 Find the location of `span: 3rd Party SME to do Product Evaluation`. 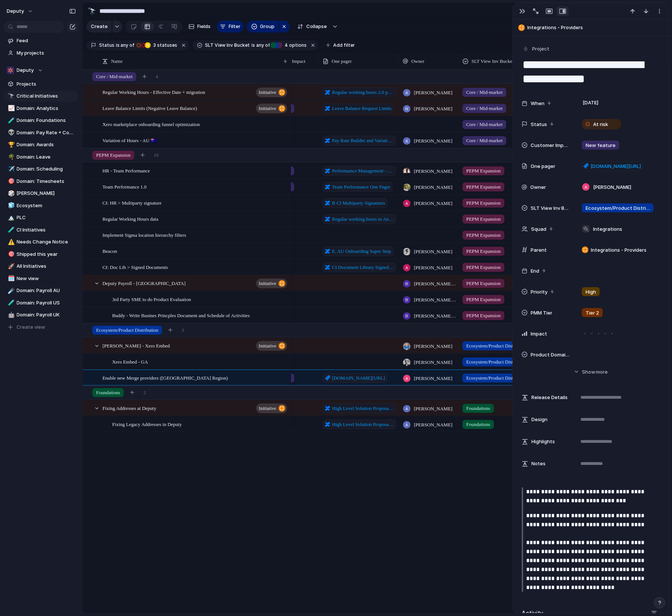

span: 3rd Party SME to do Product Evaluation is located at coordinates (151, 299).